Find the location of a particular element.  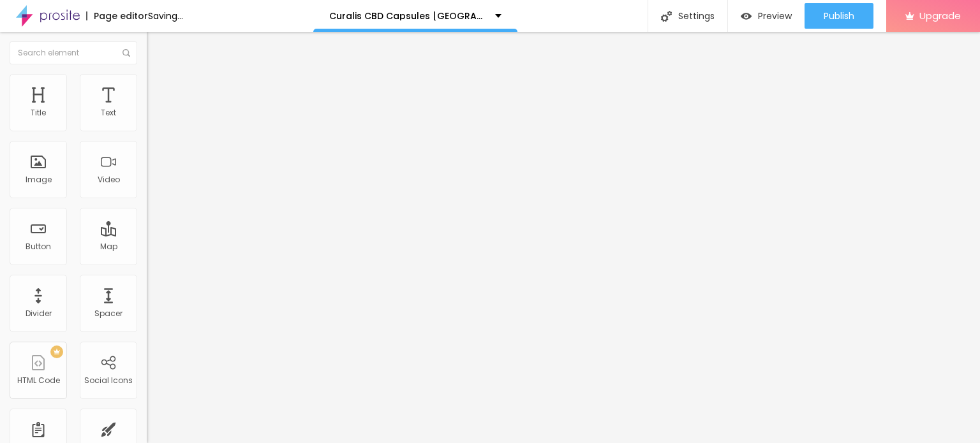

div: HTML Code is located at coordinates (38, 380).